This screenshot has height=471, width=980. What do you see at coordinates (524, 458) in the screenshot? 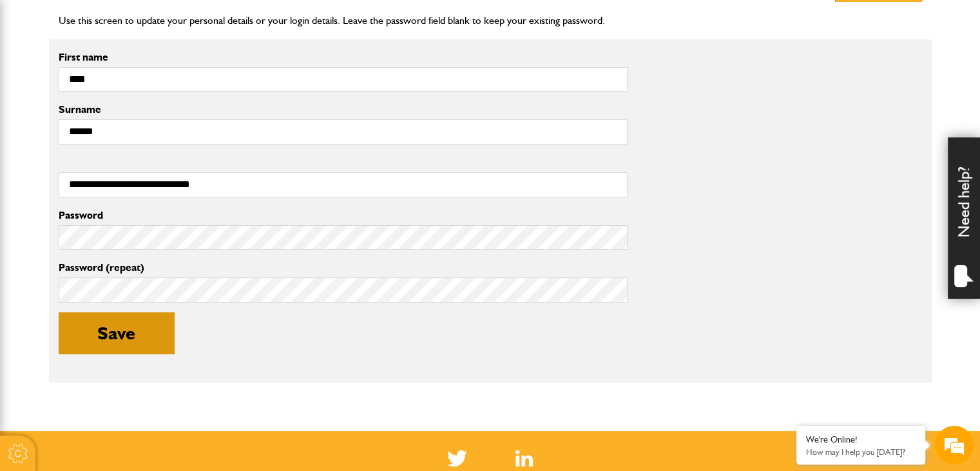
I see `a: LinkedIn` at bounding box center [524, 458].